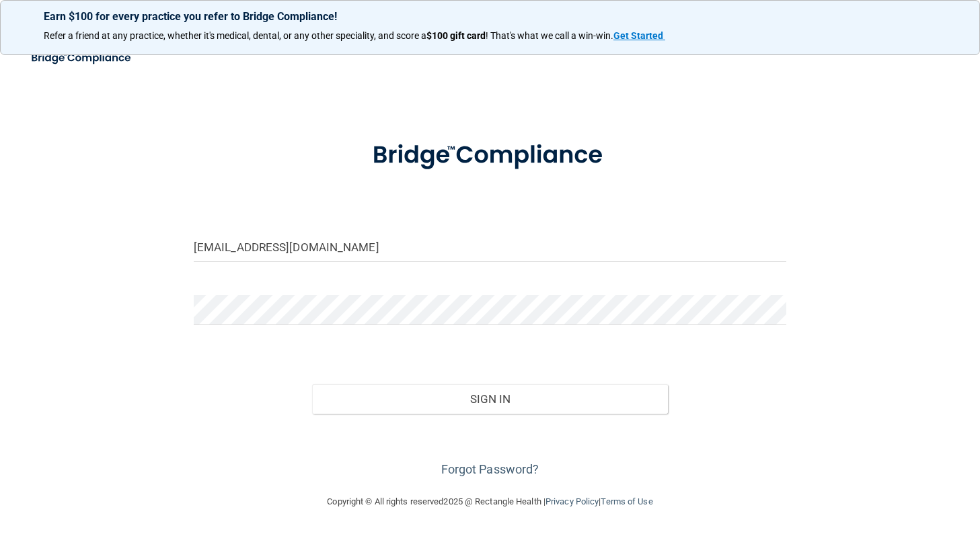  I want to click on strong: $100 gift card, so click(456, 35).